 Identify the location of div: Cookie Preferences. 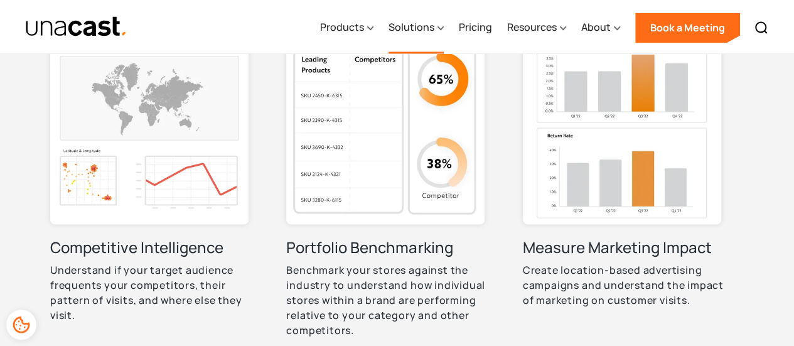
(21, 325).